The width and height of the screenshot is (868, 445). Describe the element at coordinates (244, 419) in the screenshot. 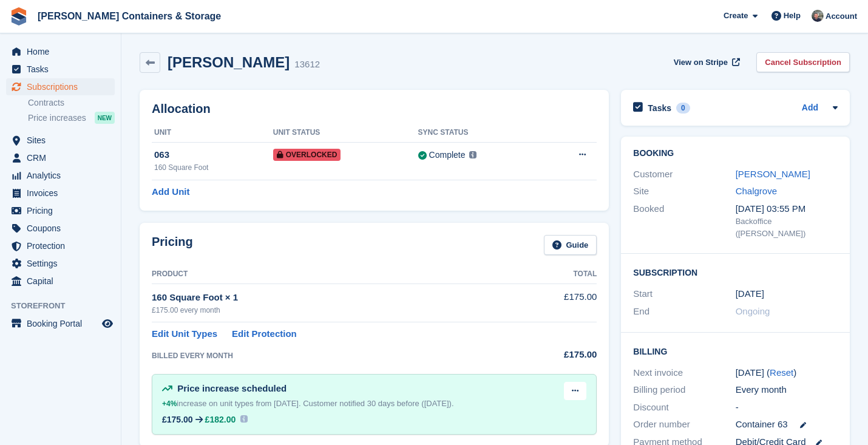

I see `img: icon-info-931a05b42745ab749e9cb3f8fd5492de83d1ef71f8849c2817883450ef4d471b.svg` at that location.